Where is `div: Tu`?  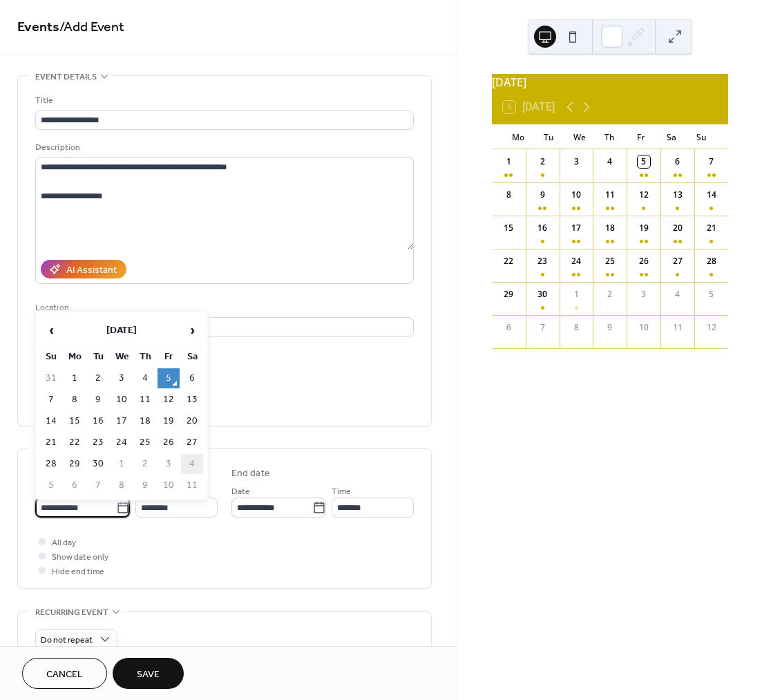 div: Tu is located at coordinates (548, 136).